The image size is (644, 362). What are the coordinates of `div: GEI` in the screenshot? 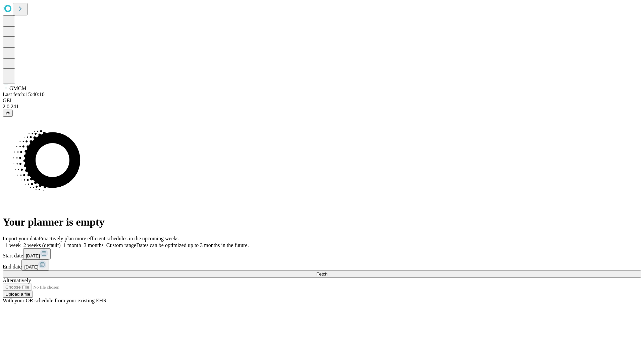 It's located at (322, 100).